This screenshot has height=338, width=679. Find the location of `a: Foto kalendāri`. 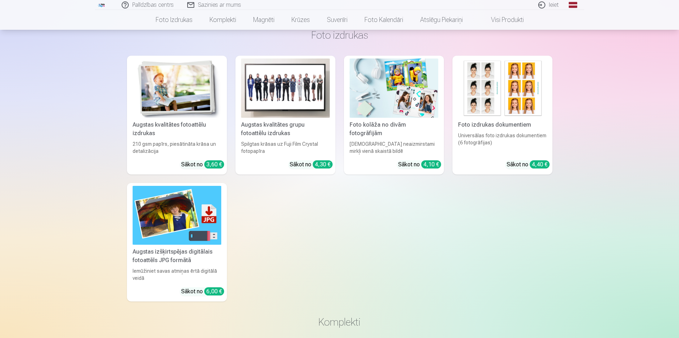

a: Foto kalendāri is located at coordinates (384, 20).